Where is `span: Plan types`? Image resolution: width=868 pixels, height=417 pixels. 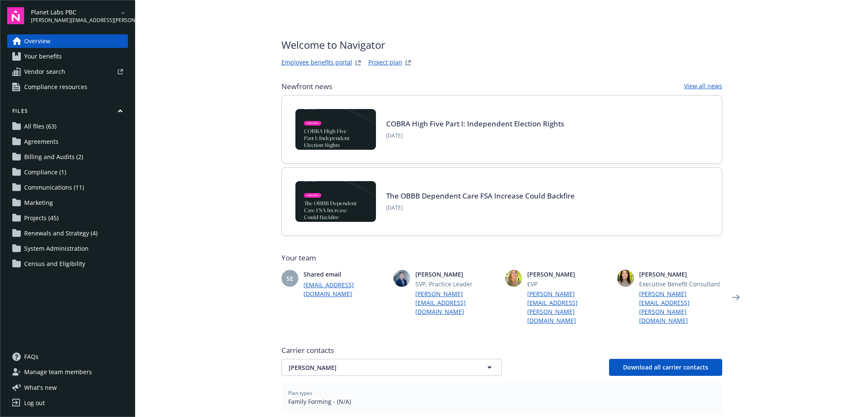 span: Plan types is located at coordinates (502, 393).